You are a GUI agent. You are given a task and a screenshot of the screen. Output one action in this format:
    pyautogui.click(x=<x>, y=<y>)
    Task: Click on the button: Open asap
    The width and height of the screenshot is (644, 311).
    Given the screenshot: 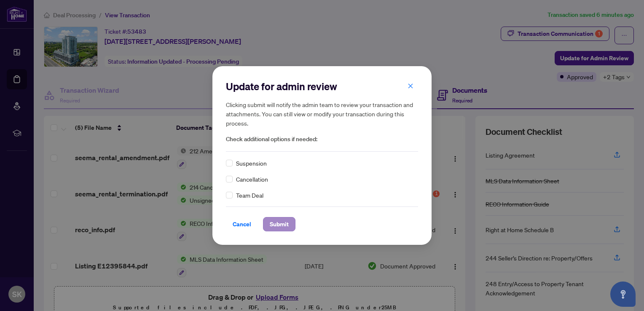 What is the action you would take?
    pyautogui.click(x=623, y=294)
    